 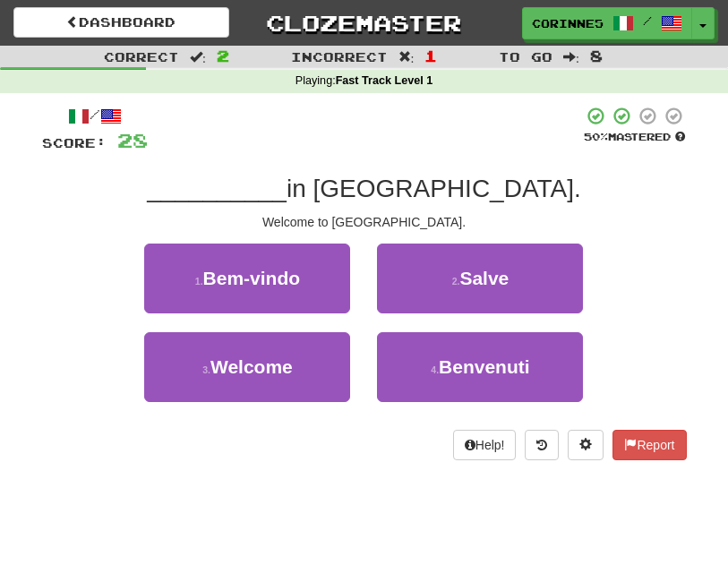 What do you see at coordinates (252, 367) in the screenshot?
I see `span: Welcome` at bounding box center [252, 367].